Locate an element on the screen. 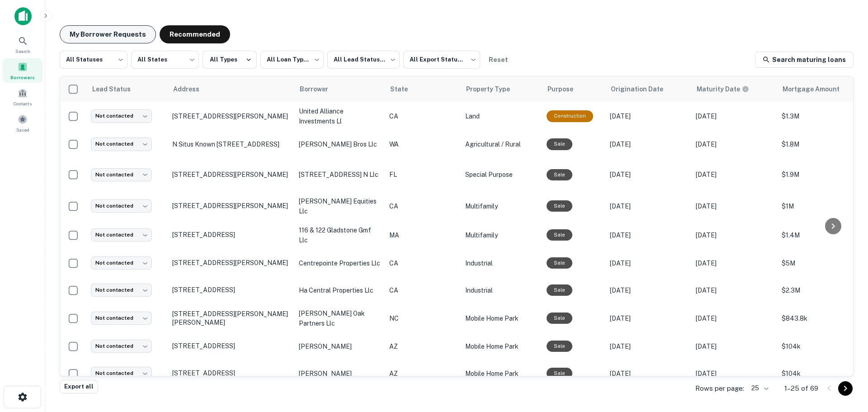 This screenshot has width=868, height=412. p: $1.9M is located at coordinates (822, 175).